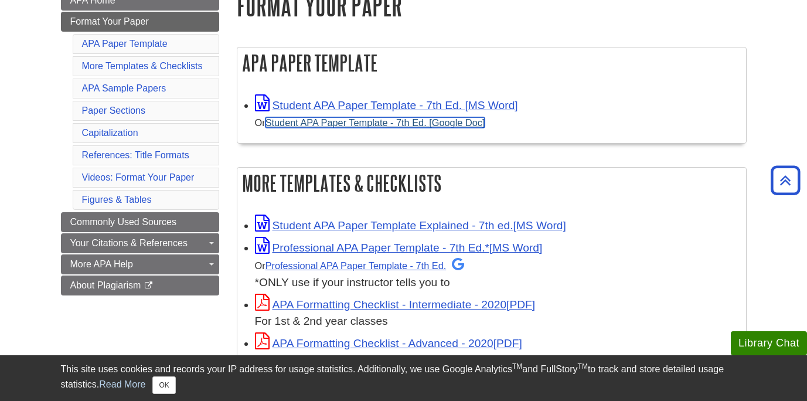  What do you see at coordinates (375, 123) in the screenshot?
I see `a: Student APA Paper Template - 7th Ed. [Google Doc]` at bounding box center [375, 123].